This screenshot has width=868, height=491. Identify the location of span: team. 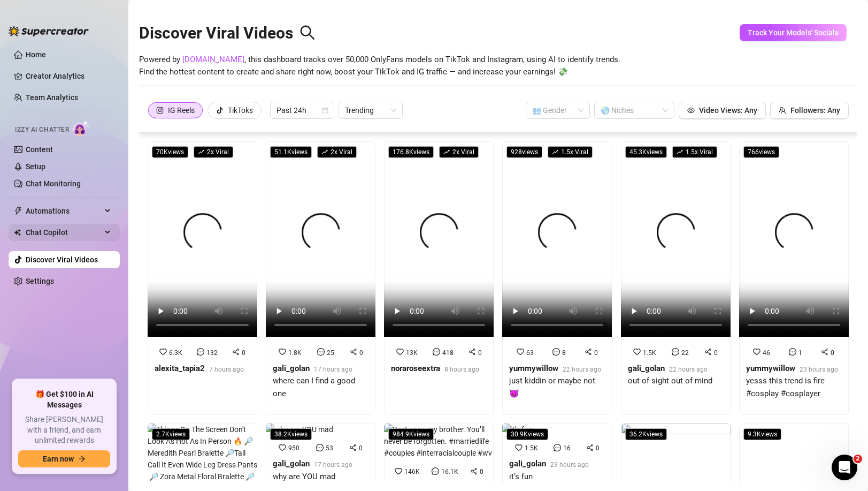
(783, 110).